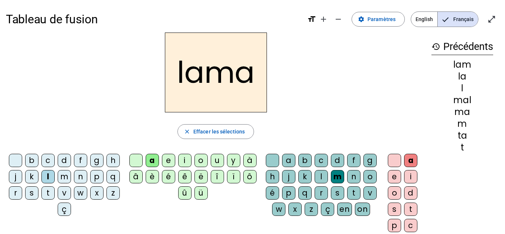 The width and height of the screenshot is (505, 234). What do you see at coordinates (424, 19) in the screenshot?
I see `span: English` at bounding box center [424, 19].